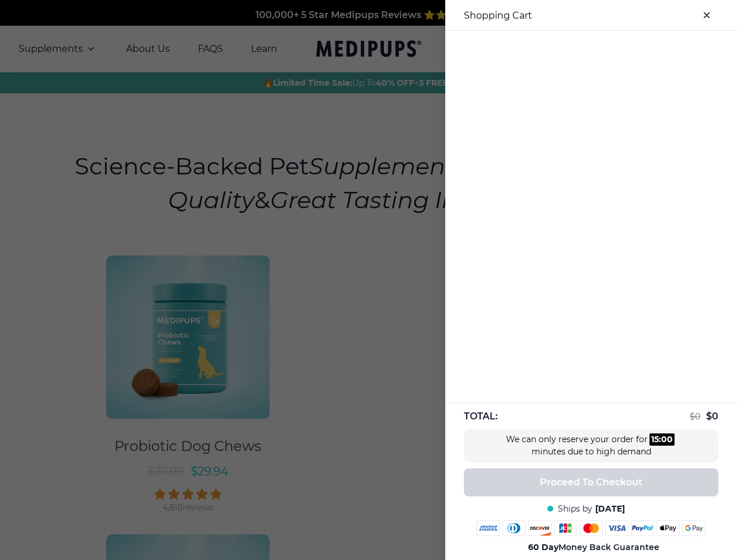 This screenshot has height=560, width=737. I want to click on img: visa, so click(617, 528).